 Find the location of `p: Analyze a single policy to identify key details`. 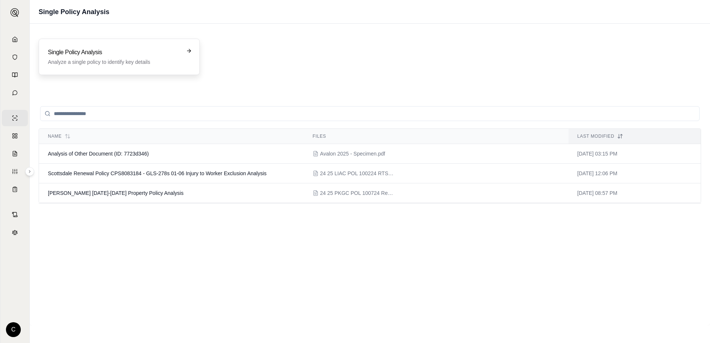

p: Analyze a single policy to identify key details is located at coordinates (114, 62).